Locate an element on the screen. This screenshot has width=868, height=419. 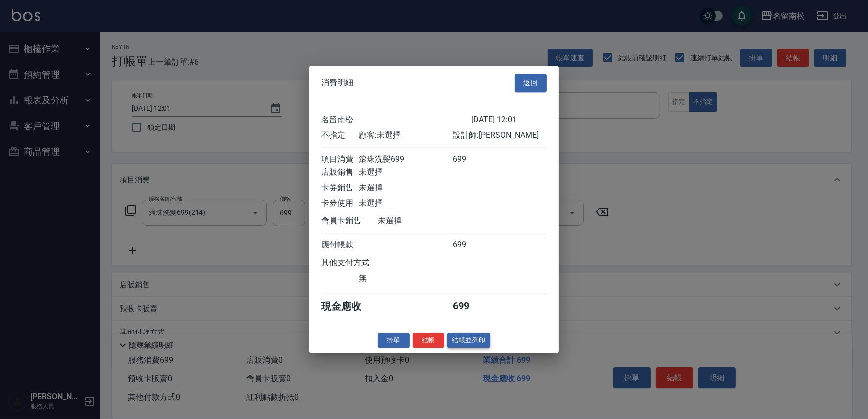
div: 不指定 is located at coordinates (340, 135).